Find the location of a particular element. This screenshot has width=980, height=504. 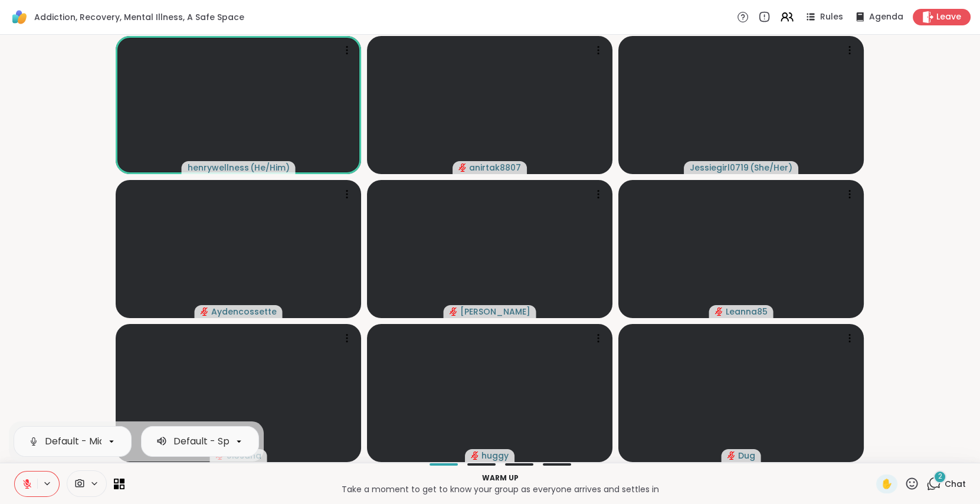

span: henrywellness is located at coordinates (218, 167).